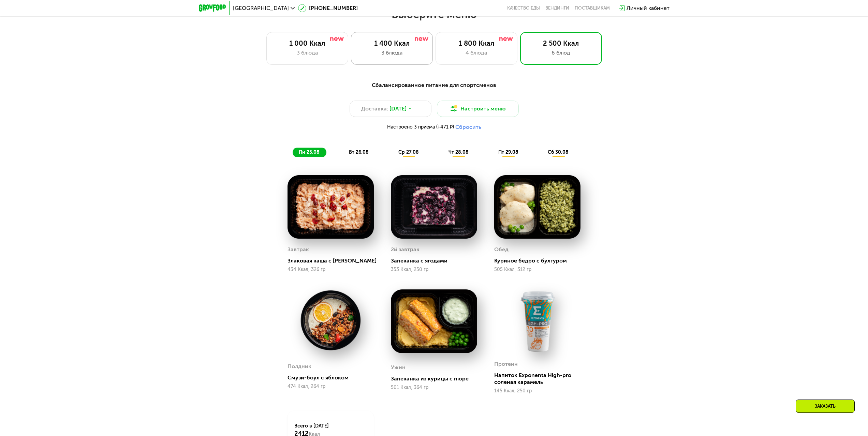 The height and width of the screenshot is (436, 868). What do you see at coordinates (307, 43) in the screenshot?
I see `div: 1 000 Ккал` at bounding box center [307, 43].